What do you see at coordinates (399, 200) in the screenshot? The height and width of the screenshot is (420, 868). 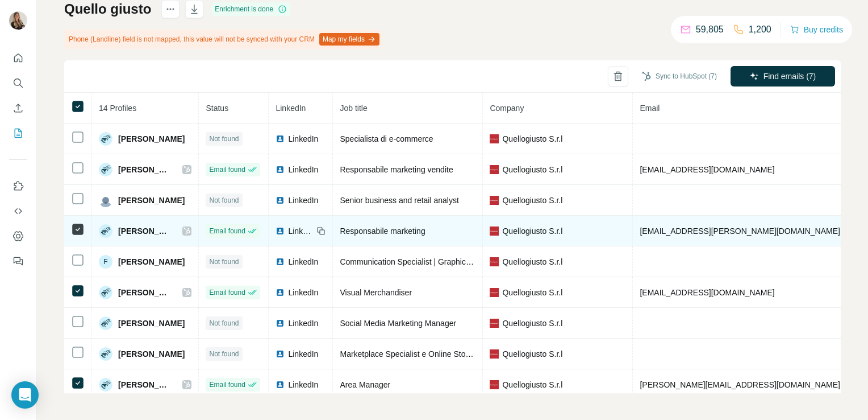 I see `span: Senior business and retail analyst` at bounding box center [399, 200].